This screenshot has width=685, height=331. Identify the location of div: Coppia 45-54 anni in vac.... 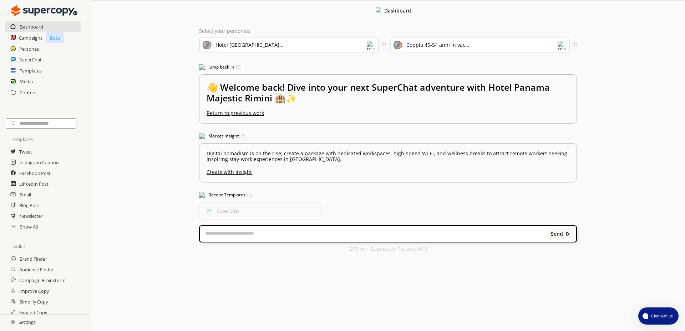
(438, 45).